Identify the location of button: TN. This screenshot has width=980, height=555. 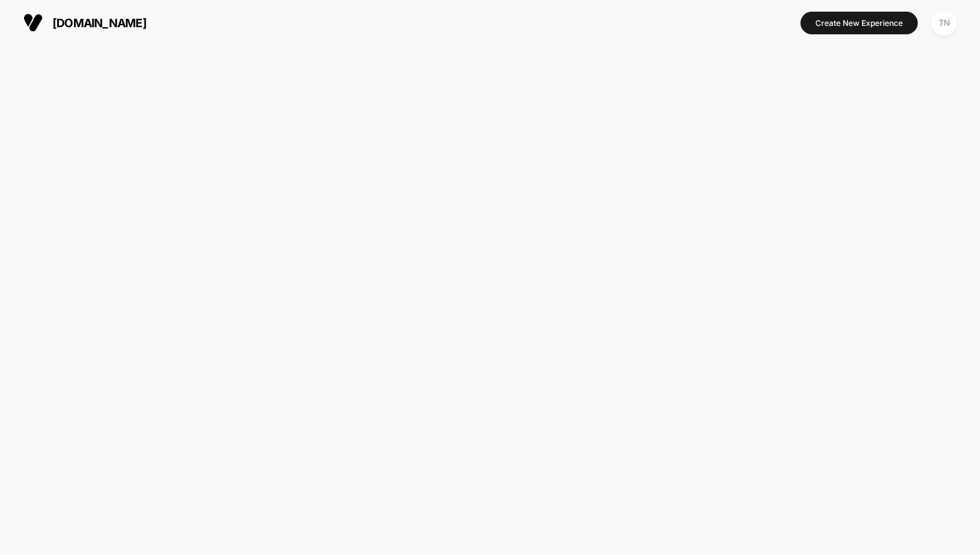
(943, 23).